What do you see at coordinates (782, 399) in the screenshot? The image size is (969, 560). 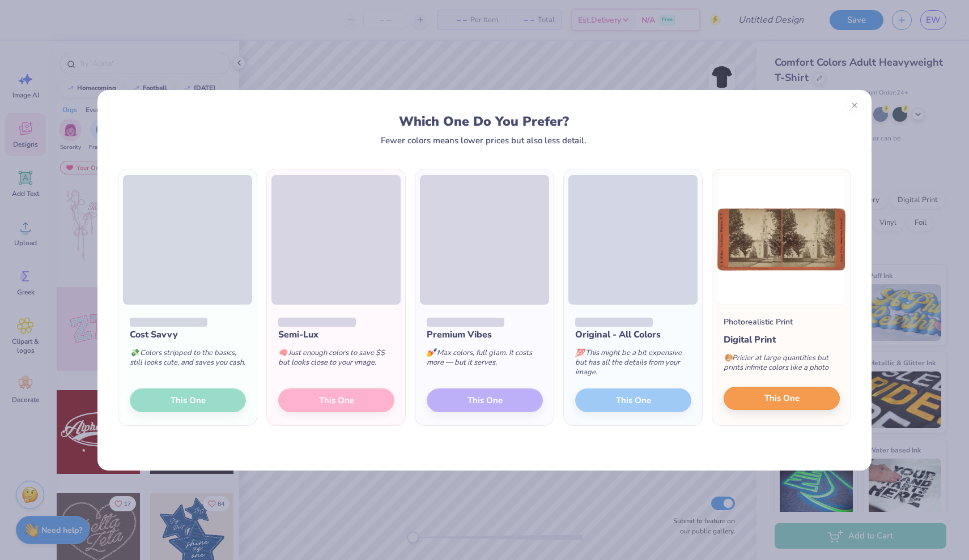 I see `span: This One` at bounding box center [782, 399].